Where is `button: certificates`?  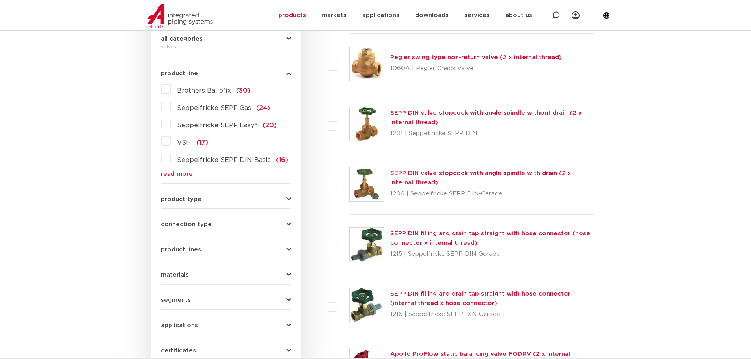 button: certificates is located at coordinates (226, 351).